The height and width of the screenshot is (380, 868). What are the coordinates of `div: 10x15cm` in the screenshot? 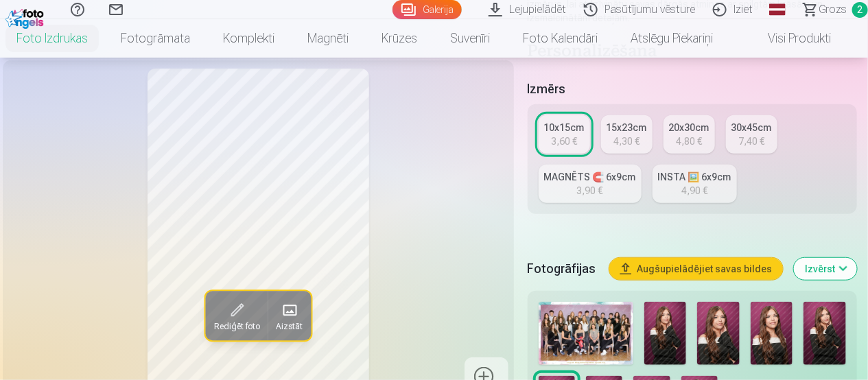 It's located at (564, 127).